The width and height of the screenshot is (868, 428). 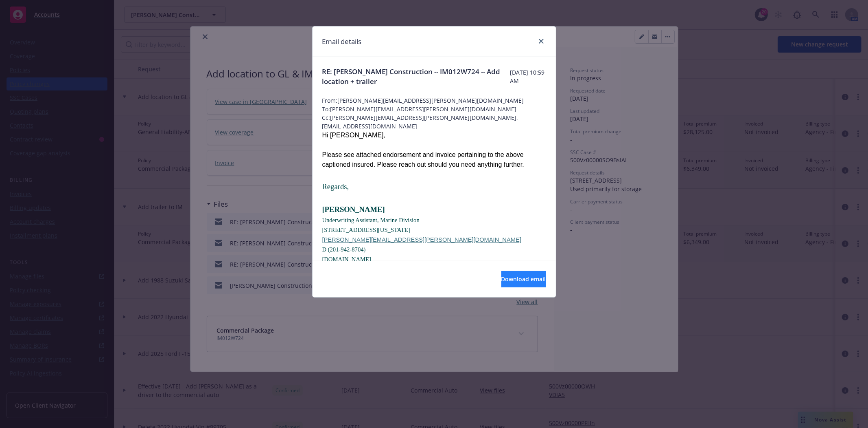 I want to click on span: Download email, so click(x=524, y=279).